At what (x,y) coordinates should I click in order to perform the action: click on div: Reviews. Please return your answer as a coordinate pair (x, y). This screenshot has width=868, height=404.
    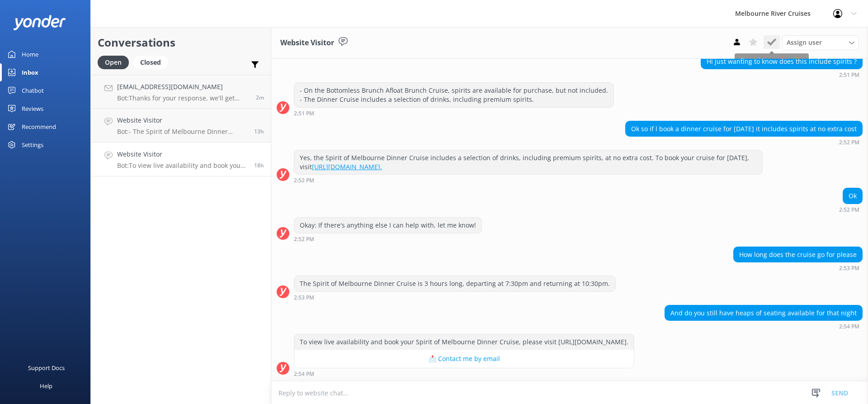
    Looking at the image, I should click on (33, 108).